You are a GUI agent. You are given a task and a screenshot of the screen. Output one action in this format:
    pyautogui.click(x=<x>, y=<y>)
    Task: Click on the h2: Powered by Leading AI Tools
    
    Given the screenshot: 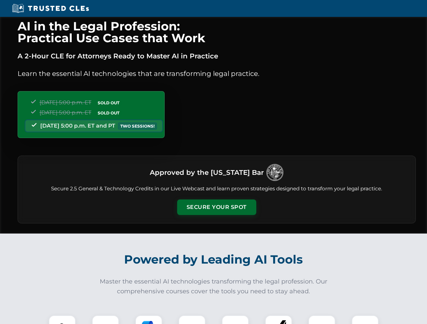 What is the action you would take?
    pyautogui.click(x=214, y=260)
    